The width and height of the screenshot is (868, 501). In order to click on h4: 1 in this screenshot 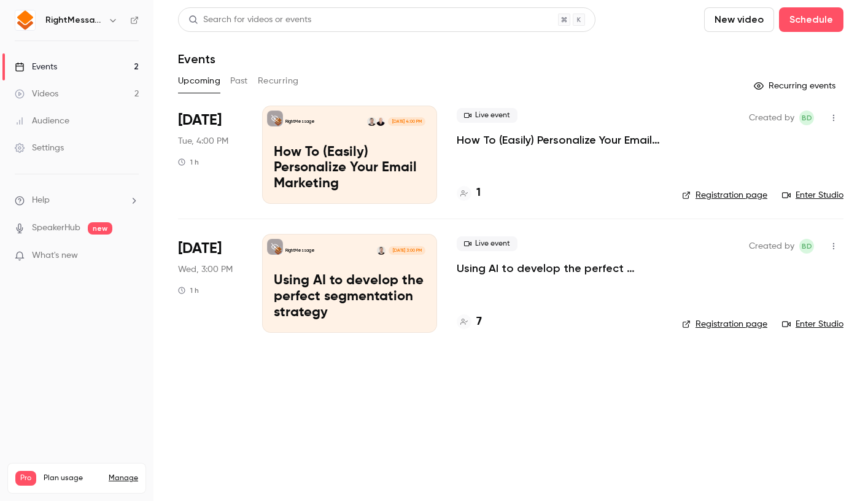, I will do `click(479, 193)`.